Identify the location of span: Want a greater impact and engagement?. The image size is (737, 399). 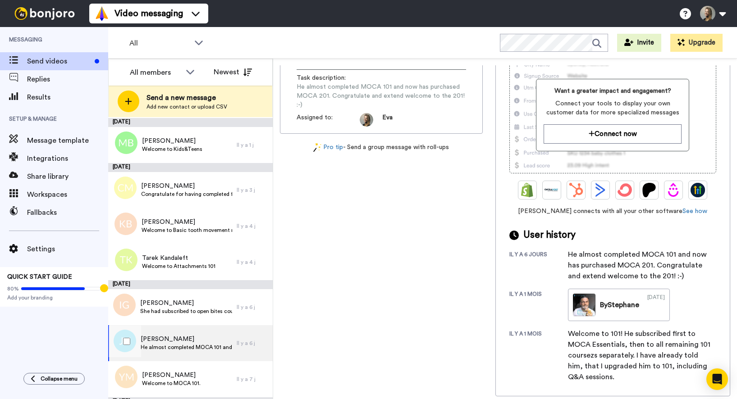
(612, 91).